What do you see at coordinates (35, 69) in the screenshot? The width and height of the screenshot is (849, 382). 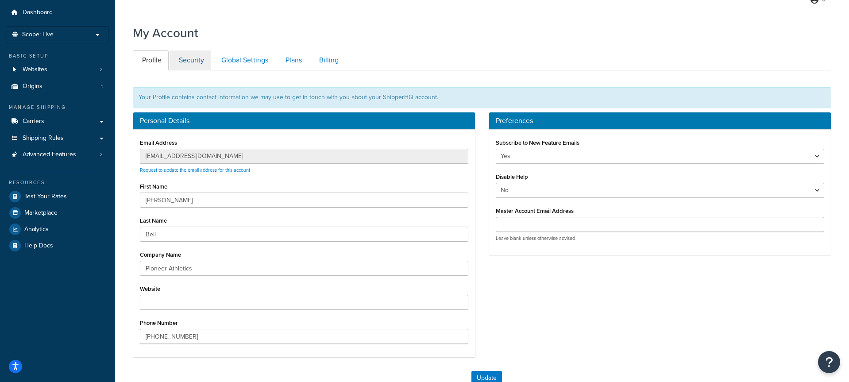 I see `span: Websites` at bounding box center [35, 69].